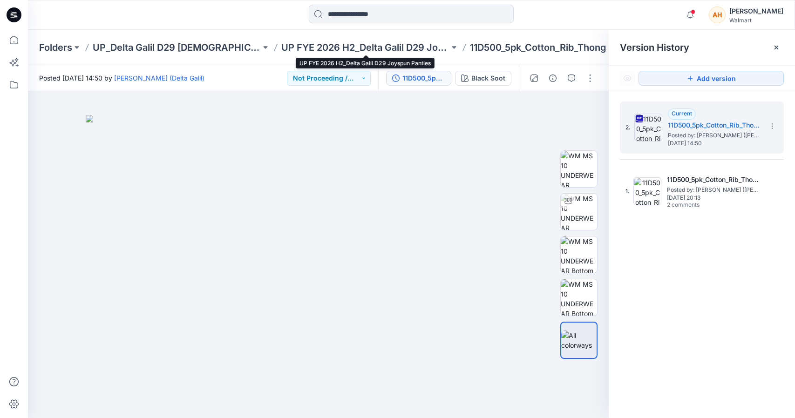  What do you see at coordinates (627, 78) in the screenshot?
I see `button: Show Hidden Versions` at bounding box center [627, 78].